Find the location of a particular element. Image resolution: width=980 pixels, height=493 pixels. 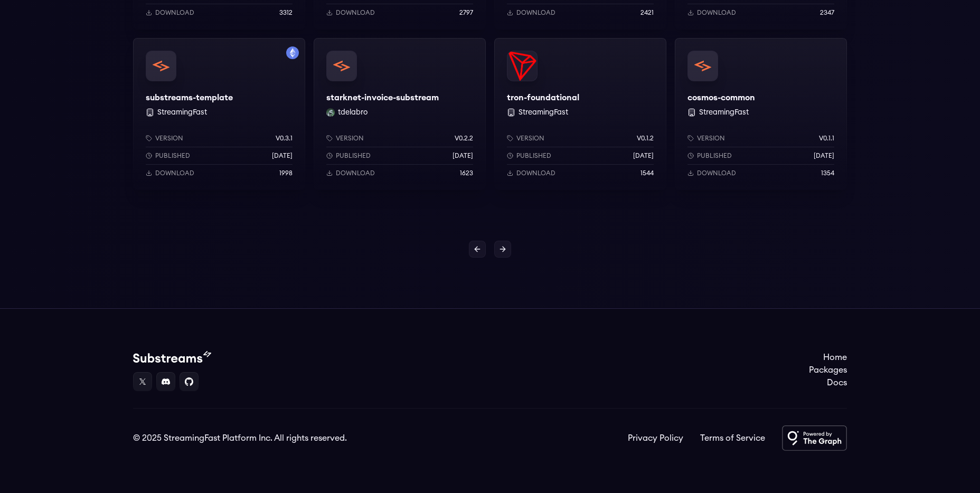

div: © 2025 StreamingFast Platform Inc. All rights reserved. is located at coordinates (240, 438).